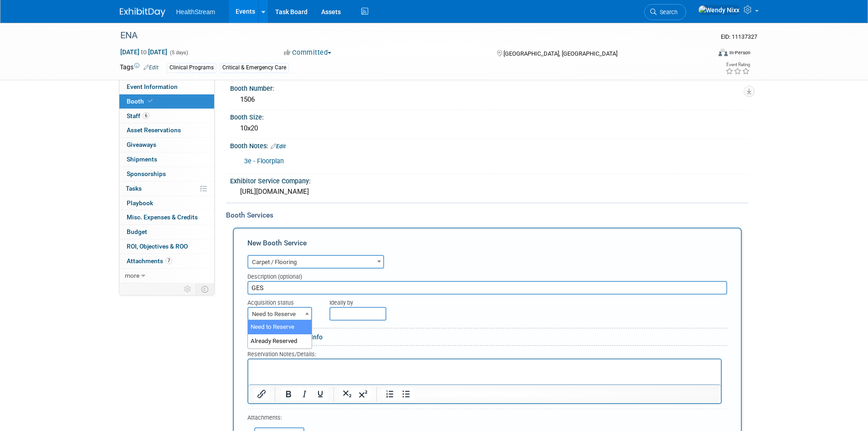 The width and height of the screenshot is (868, 431). Describe the element at coordinates (740, 52) in the screenshot. I see `div: In-Person` at that location.